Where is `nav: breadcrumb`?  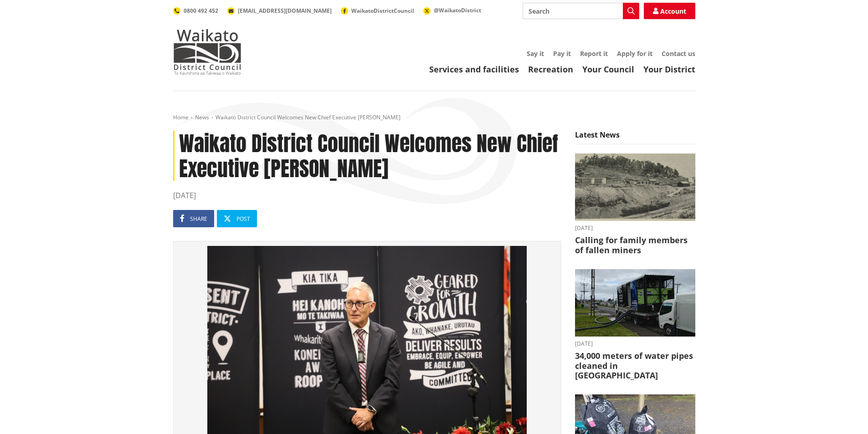
nav: breadcrumb is located at coordinates (434, 117).